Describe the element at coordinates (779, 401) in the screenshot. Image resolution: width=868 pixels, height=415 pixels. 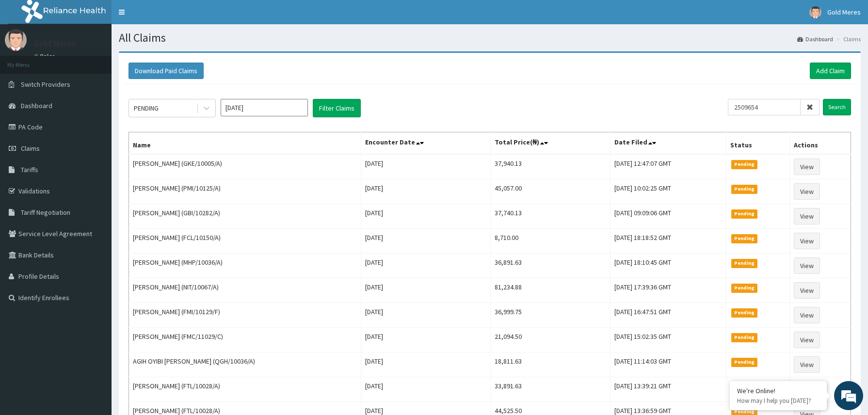
I see `p: How may I help you today?` at that location.